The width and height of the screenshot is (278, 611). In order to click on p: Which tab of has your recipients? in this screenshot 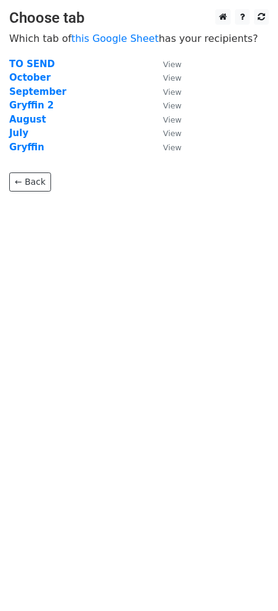, I will do `click(139, 38)`.